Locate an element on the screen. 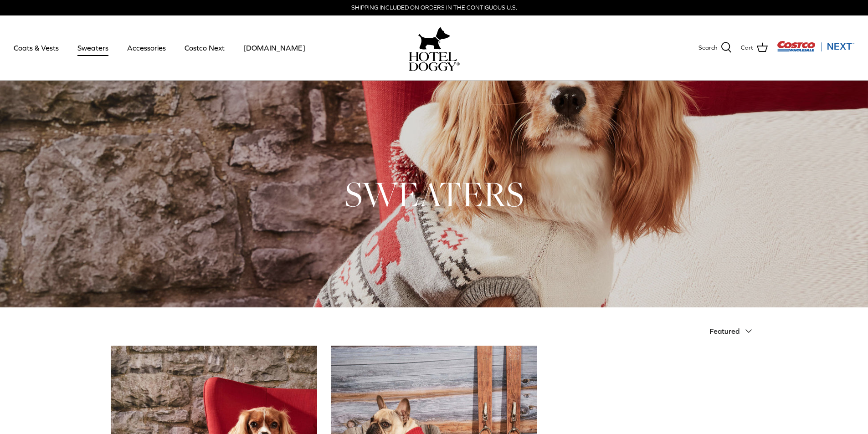 The width and height of the screenshot is (868, 434). a: hoteldoggy.com hoteldoggycom is located at coordinates (434, 48).